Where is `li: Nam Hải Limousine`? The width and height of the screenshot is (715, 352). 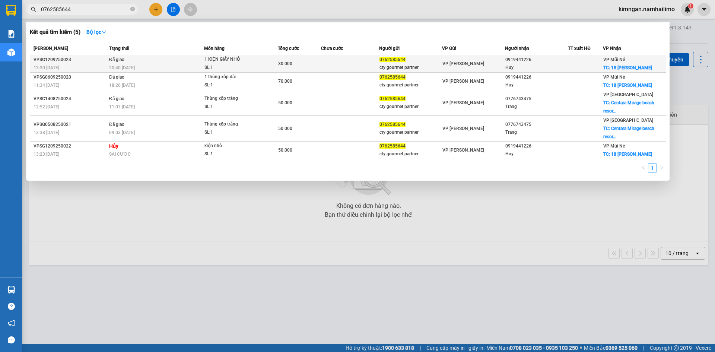
li: Nam Hải Limousine is located at coordinates (56, 17).